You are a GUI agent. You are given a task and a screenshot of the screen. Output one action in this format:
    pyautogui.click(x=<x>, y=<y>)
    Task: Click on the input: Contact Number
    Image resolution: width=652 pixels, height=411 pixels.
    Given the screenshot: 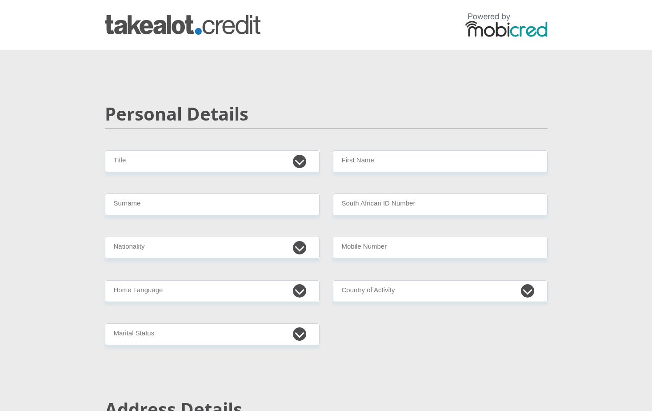 What is the action you would take?
    pyautogui.click(x=440, y=247)
    